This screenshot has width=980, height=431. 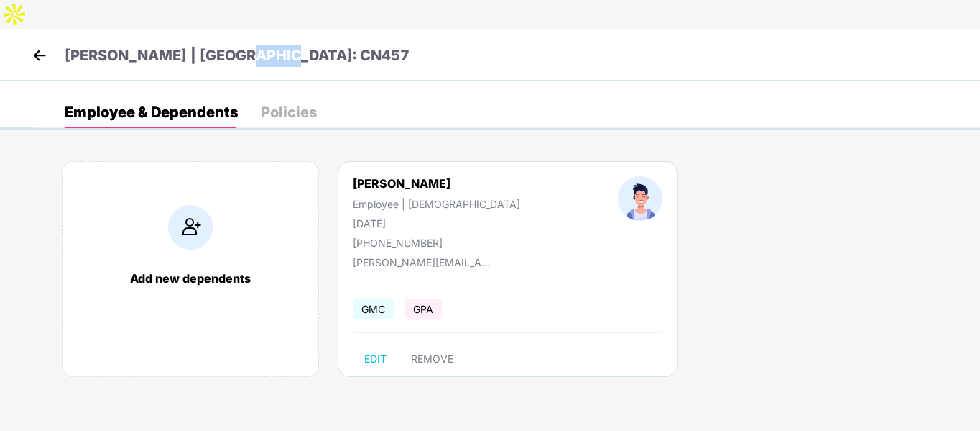 What do you see at coordinates (40, 55) in the screenshot?
I see `img: back` at bounding box center [40, 55].